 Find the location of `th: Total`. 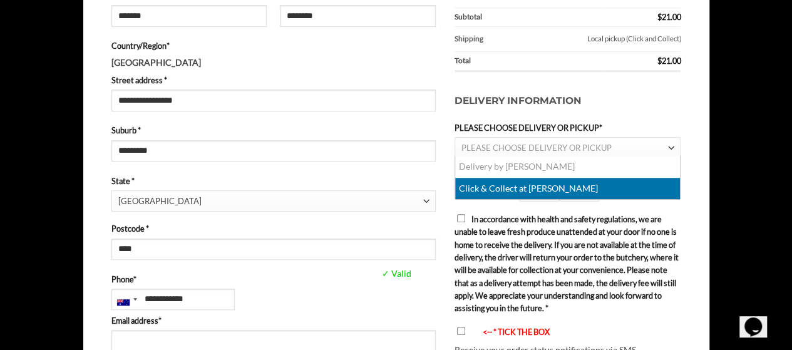

th: Total is located at coordinates (528, 62).